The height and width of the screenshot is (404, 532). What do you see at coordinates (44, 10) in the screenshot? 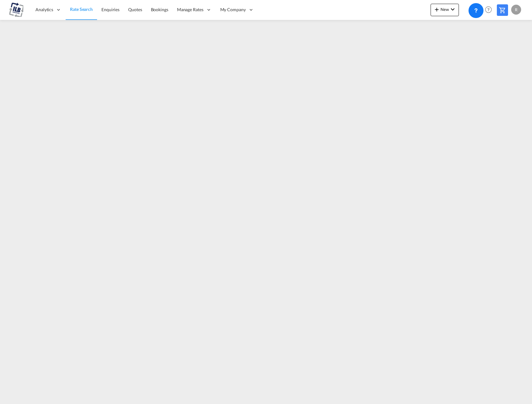
I see `span: Analytics` at bounding box center [44, 10].